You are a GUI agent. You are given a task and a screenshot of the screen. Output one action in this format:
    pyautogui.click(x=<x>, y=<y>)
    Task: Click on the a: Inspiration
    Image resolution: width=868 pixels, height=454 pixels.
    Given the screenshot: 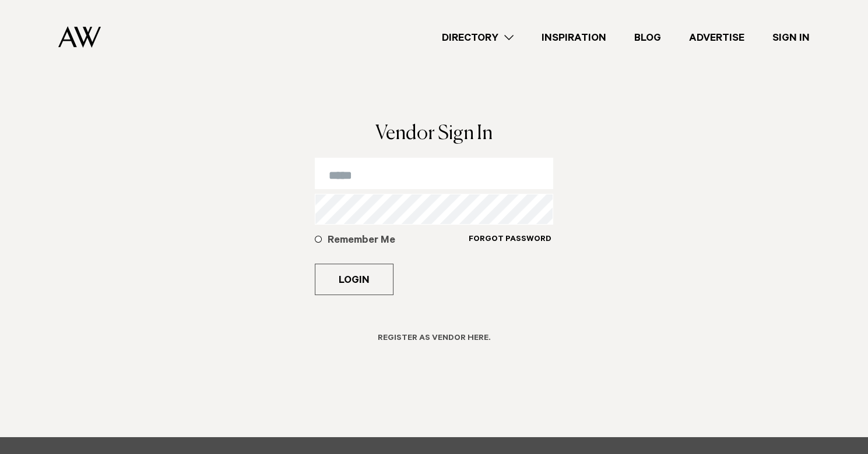 What is the action you would take?
    pyautogui.click(x=573, y=37)
    